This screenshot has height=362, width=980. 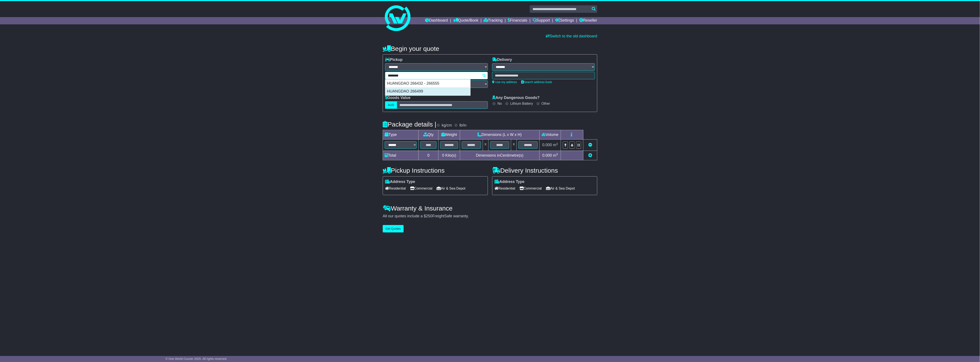 I want to click on h4: Package details |, so click(x=410, y=124).